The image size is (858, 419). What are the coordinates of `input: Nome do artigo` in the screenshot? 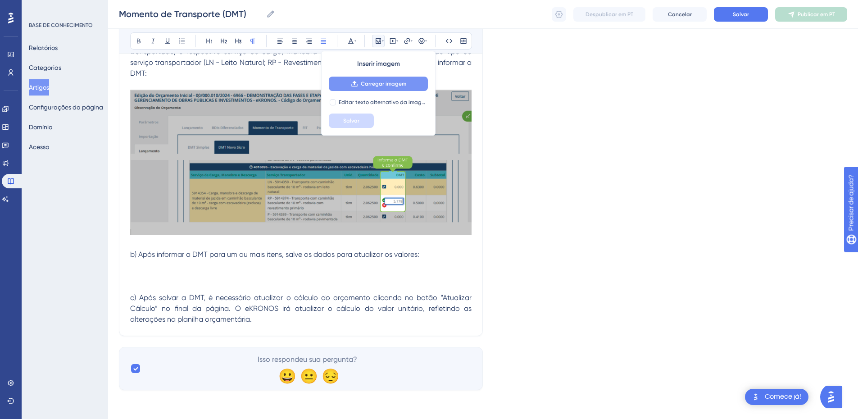 It's located at (190, 14).